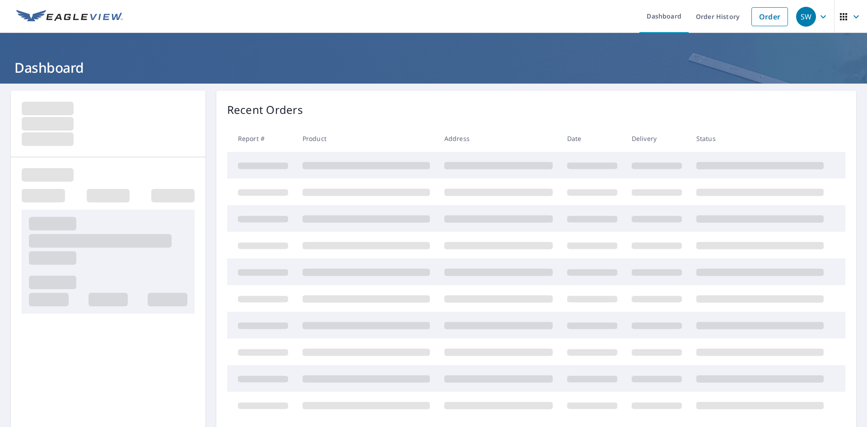 This screenshot has height=427, width=867. What do you see at coordinates (498, 138) in the screenshot?
I see `th: Address` at bounding box center [498, 138].